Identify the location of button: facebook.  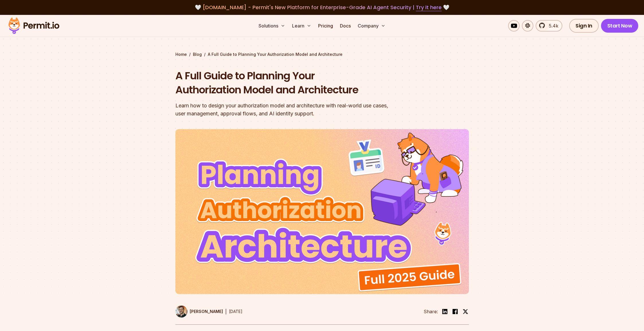
(455, 311).